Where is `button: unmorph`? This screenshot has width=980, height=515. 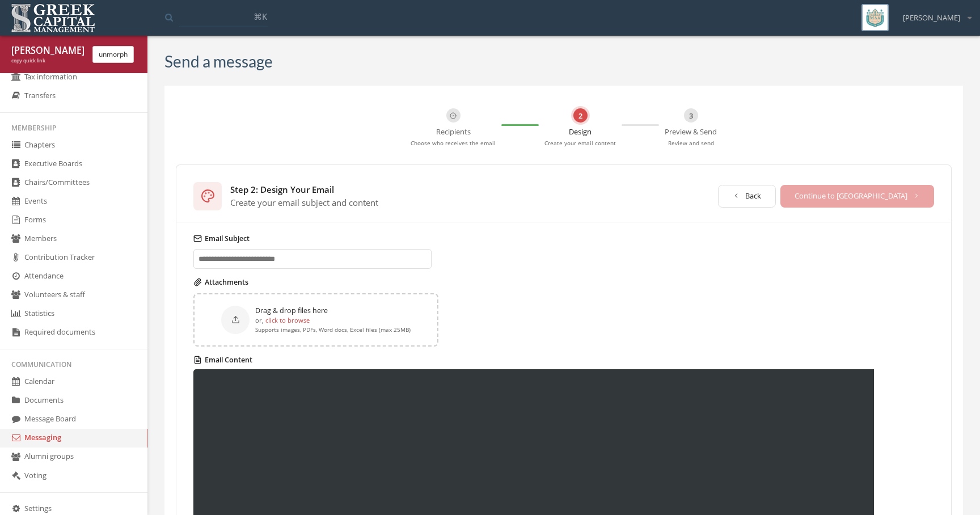
button: unmorph is located at coordinates (113, 54).